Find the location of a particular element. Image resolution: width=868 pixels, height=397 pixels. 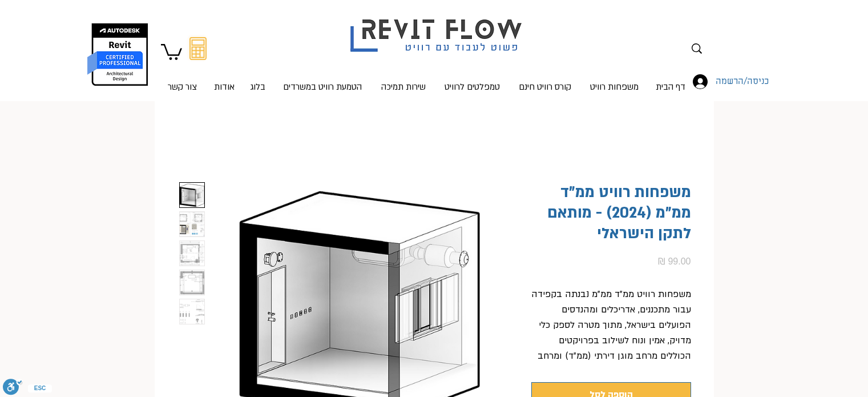

h1: משפחות רוויט ממ"ד ממ"מ (2024) - מותאם לתקן הישראלי is located at coordinates (611, 213).